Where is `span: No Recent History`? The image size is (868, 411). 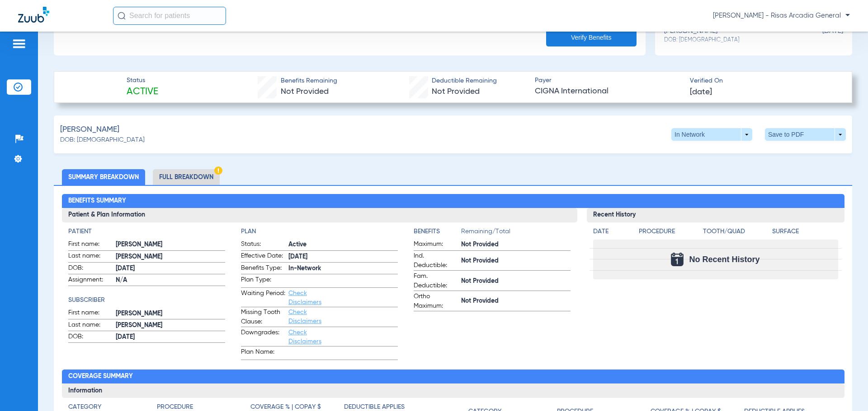
span: No Recent History is located at coordinates (724, 259).